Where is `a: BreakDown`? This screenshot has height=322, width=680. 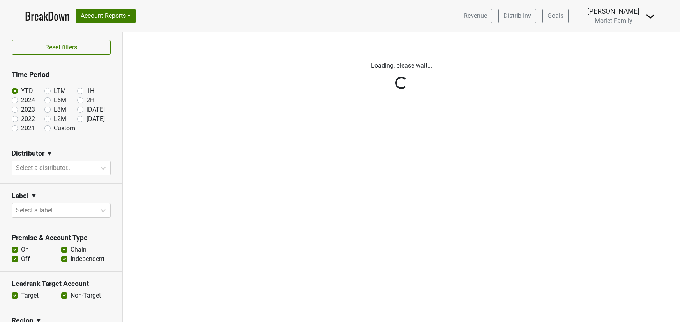 a: BreakDown is located at coordinates (47, 16).